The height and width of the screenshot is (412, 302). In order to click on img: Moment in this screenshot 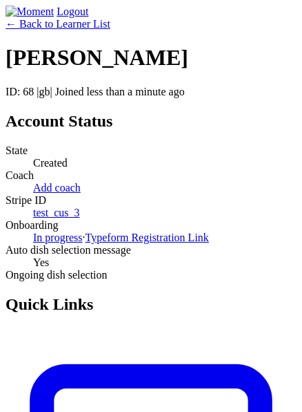, I will do `click(30, 12)`.